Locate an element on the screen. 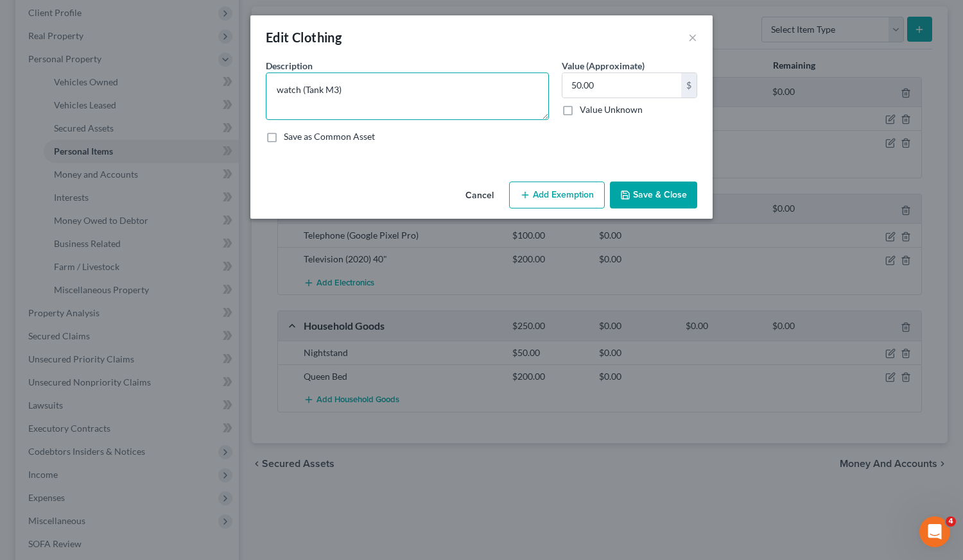 This screenshot has height=560, width=963. span: Description is located at coordinates (289, 65).